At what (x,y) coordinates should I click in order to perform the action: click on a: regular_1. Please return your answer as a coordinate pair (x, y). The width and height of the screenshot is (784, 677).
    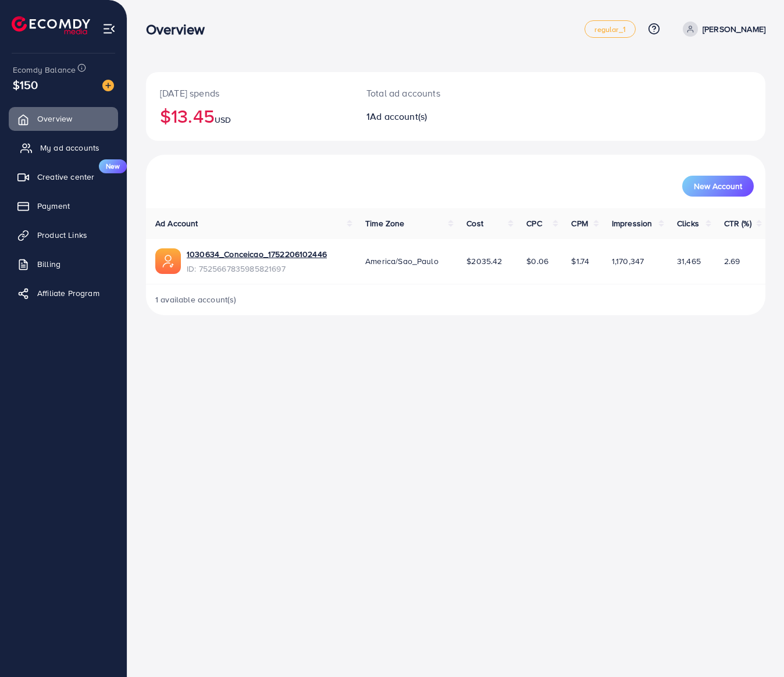
    Looking at the image, I should click on (610, 29).